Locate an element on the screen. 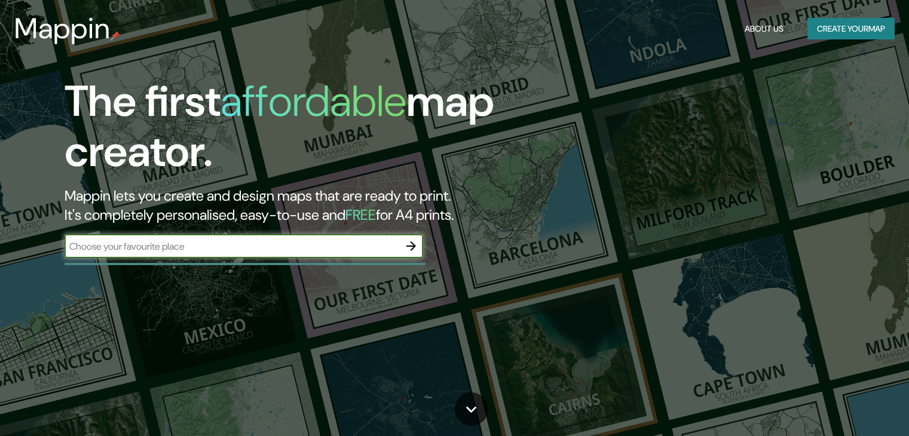 Image resolution: width=909 pixels, height=436 pixels. button: Create yourmap is located at coordinates (851, 29).